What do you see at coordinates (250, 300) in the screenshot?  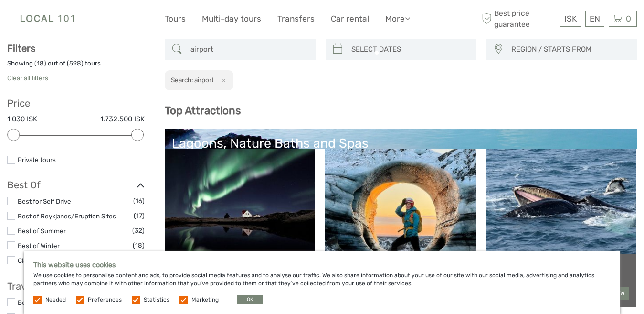 I see `button: OK` at bounding box center [250, 300].